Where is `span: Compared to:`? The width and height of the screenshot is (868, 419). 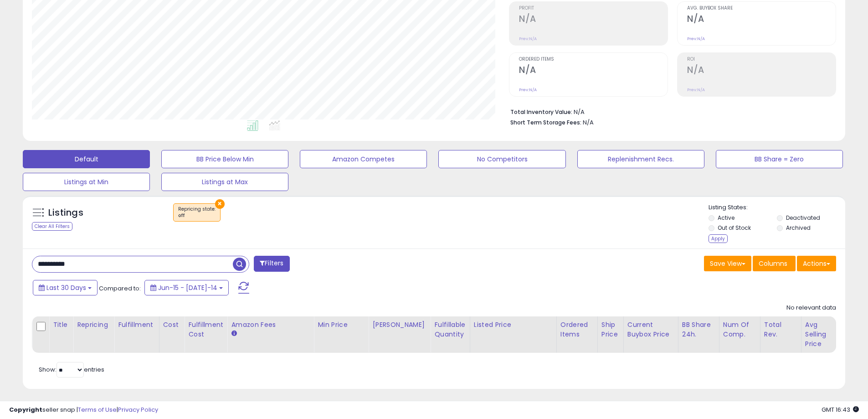 span: Compared to: is located at coordinates (120, 288).